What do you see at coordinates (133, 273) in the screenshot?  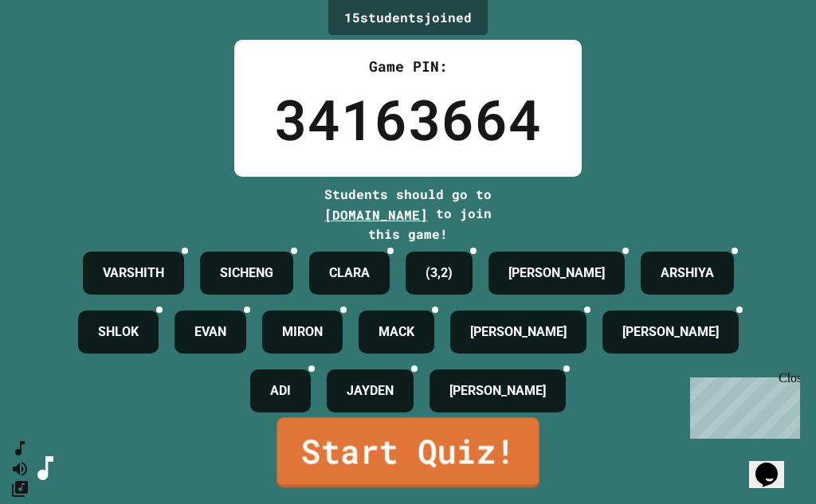 I see `h4: VARSHITH` at bounding box center [133, 273].